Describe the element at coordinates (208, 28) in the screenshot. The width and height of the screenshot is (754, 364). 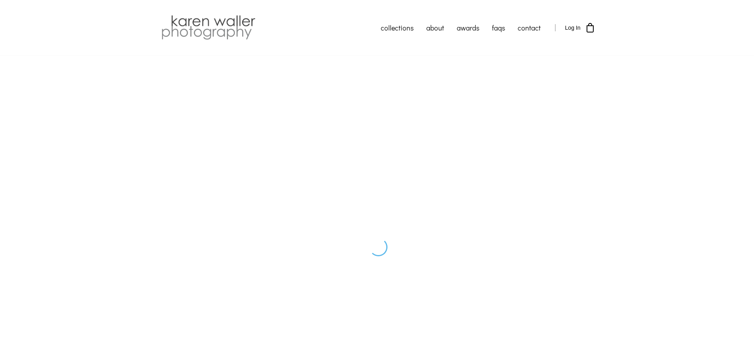
I see `img: Karen Waller Photography` at that location.